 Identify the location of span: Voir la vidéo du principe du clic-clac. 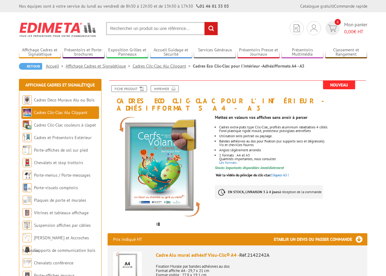
(243, 175).